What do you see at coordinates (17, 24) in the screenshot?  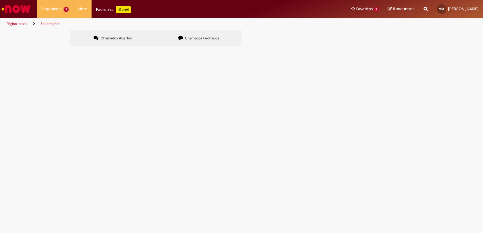 I see `a: Página inicial` at bounding box center [17, 24].